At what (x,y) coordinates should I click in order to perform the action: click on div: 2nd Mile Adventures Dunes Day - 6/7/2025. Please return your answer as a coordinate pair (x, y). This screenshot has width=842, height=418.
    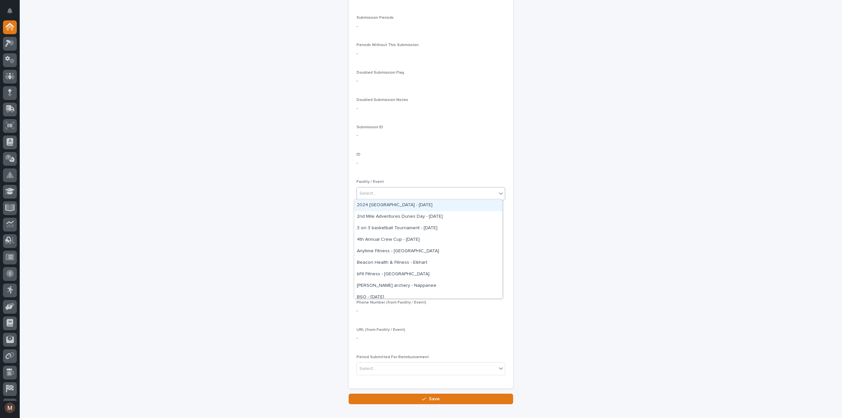
    Looking at the image, I should click on (428, 217).